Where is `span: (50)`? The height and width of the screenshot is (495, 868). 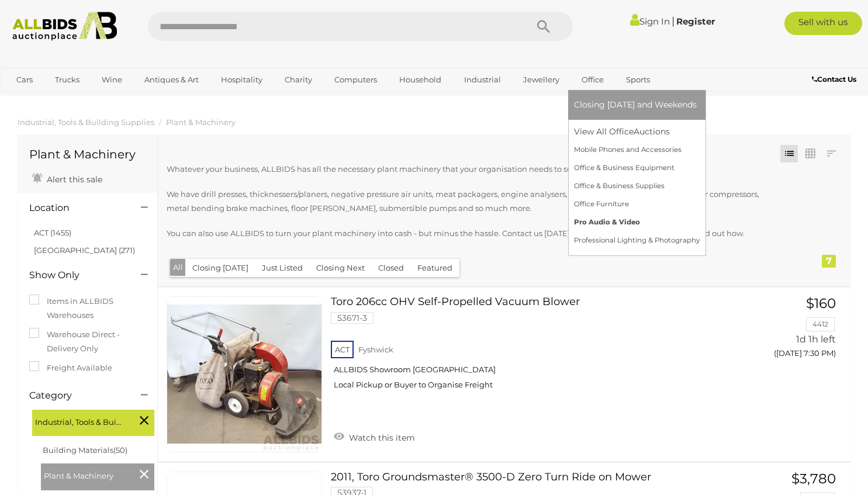
span: (50) is located at coordinates (120, 450).